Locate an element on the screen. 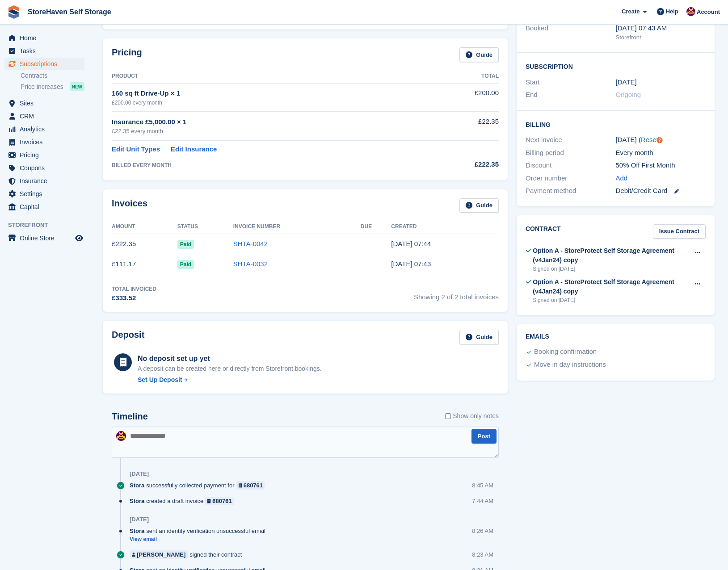 The image size is (728, 570). span: Insurance is located at coordinates (46, 181).